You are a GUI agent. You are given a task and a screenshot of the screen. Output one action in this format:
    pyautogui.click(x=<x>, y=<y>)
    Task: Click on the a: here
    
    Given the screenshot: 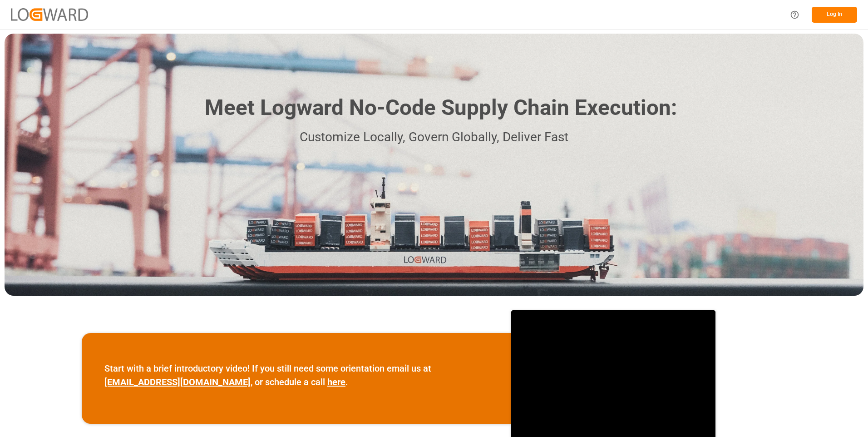 What is the action you would take?
    pyautogui.click(x=337, y=382)
    